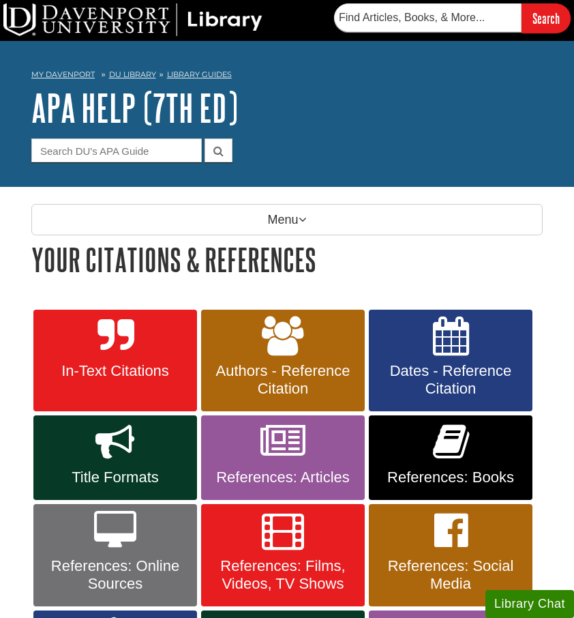 The height and width of the screenshot is (618, 574). Describe the element at coordinates (451, 555) in the screenshot. I see `a: References: Social Media` at that location.